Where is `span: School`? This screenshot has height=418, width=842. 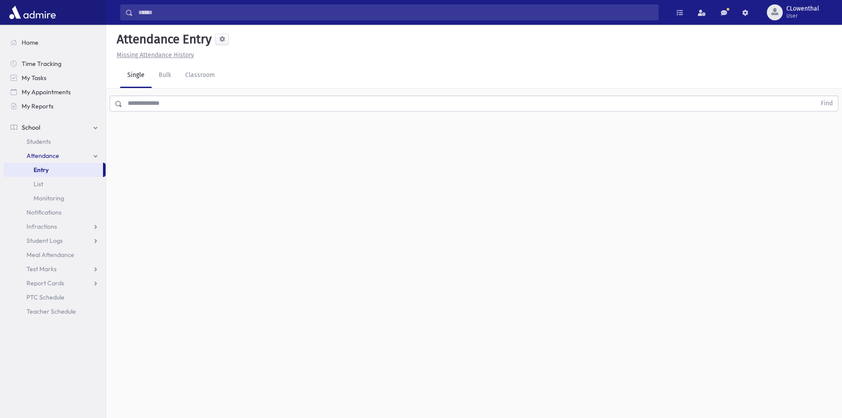
span: School is located at coordinates (31, 127).